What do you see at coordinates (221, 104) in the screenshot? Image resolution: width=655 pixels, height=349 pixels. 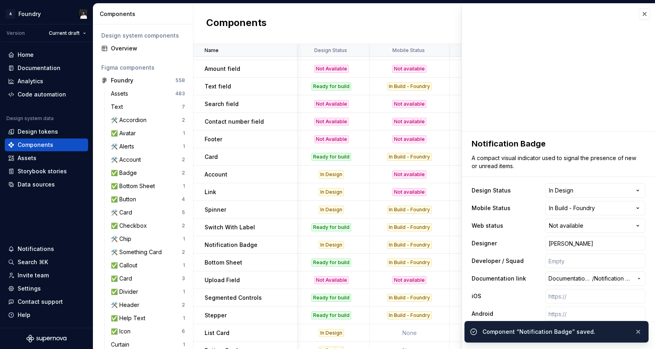 I see `p: Search field` at bounding box center [221, 104].